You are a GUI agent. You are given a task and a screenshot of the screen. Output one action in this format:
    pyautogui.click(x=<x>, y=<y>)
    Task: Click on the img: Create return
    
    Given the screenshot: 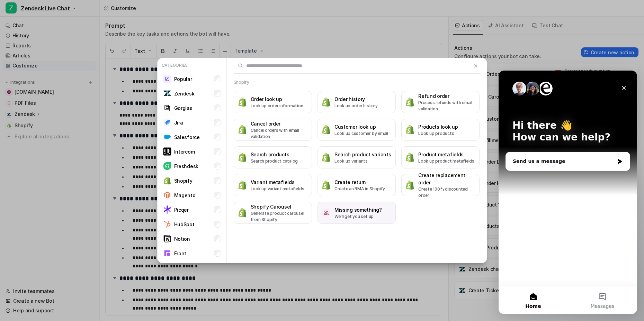 What is the action you would take?
    pyautogui.click(x=326, y=185)
    